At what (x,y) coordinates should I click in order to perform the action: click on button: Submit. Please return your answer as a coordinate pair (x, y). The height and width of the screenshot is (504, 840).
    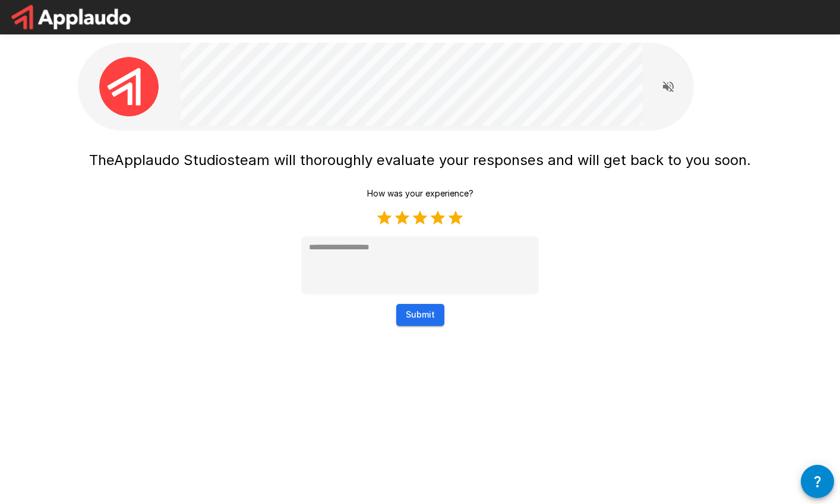
    Looking at the image, I should click on (420, 314).